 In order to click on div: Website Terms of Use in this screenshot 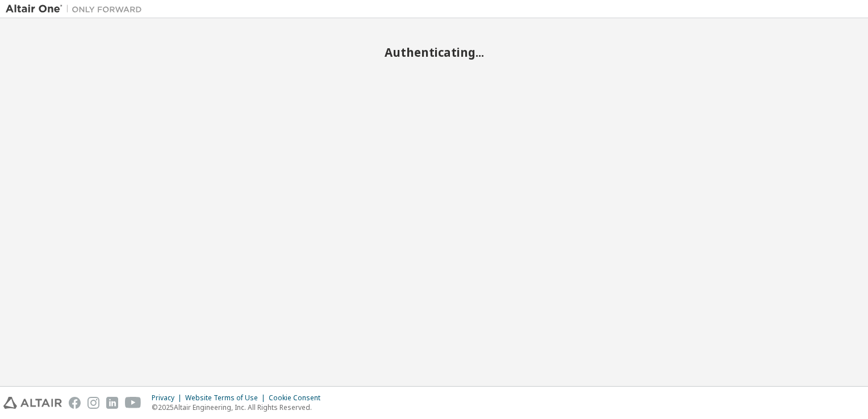, I will do `click(227, 398)`.